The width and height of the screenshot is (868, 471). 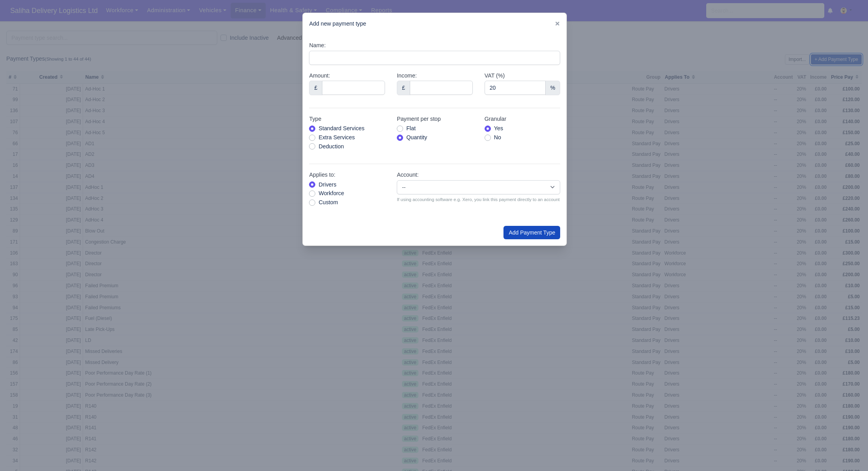 I want to click on label: Granular, so click(x=495, y=119).